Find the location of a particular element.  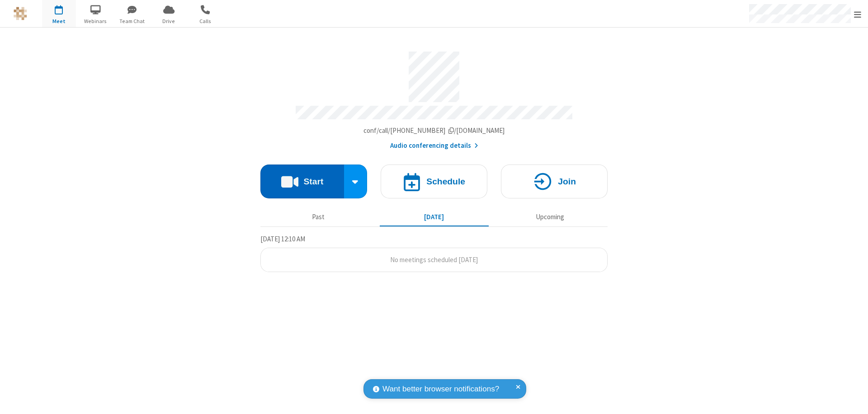

span: Team Chat is located at coordinates (132, 21).